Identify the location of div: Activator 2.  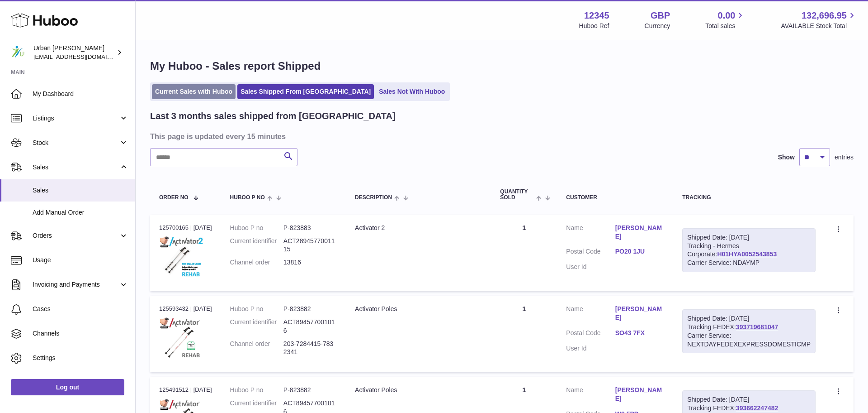
(419, 227).